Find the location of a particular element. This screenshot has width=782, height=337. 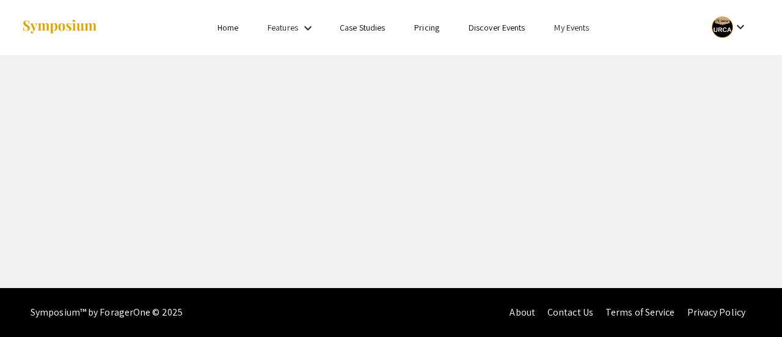

mat-icon: Expand Features list is located at coordinates (308, 28).